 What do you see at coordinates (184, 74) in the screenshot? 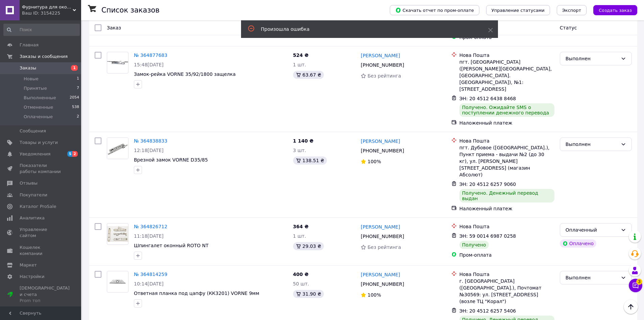
I see `a: Замок-рейка VORNE 35/92/1800 защелка` at bounding box center [184, 74].